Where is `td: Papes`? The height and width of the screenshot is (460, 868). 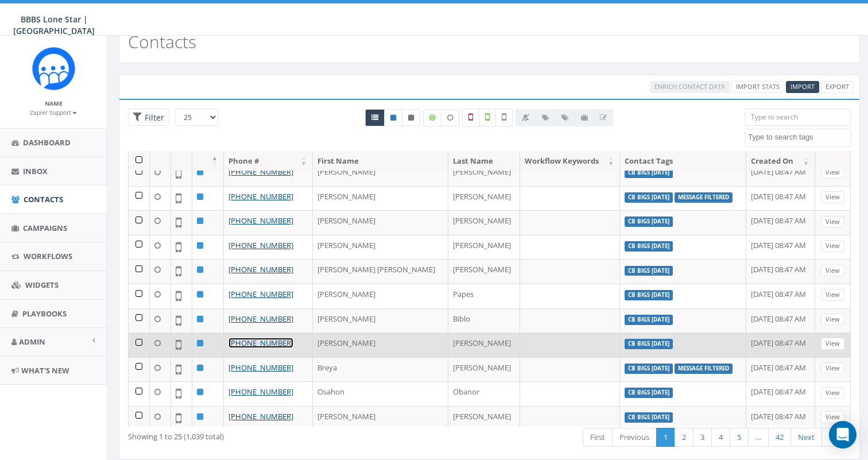 td: Papes is located at coordinates (484, 296).